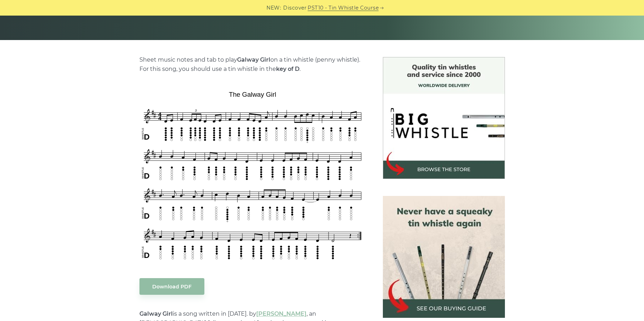  I want to click on img: tin whistle buying guide, so click(444, 257).